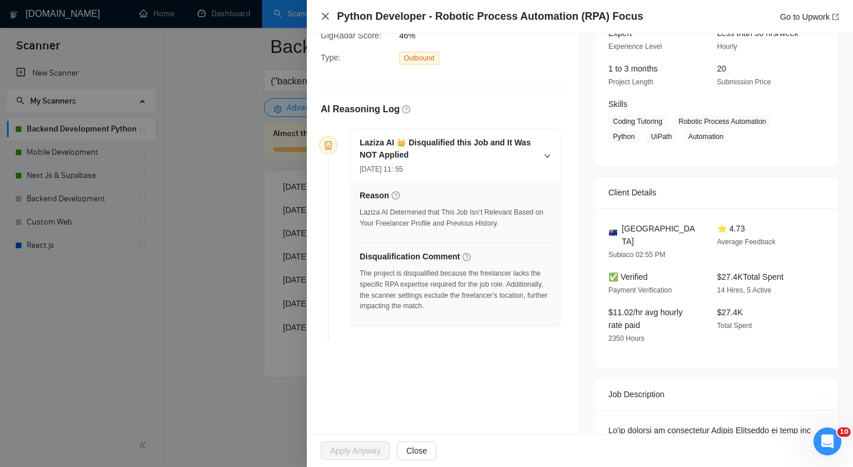 The height and width of the screenshot is (467, 853). I want to click on span: $11.02/hr avg hourly rate paid, so click(645, 318).